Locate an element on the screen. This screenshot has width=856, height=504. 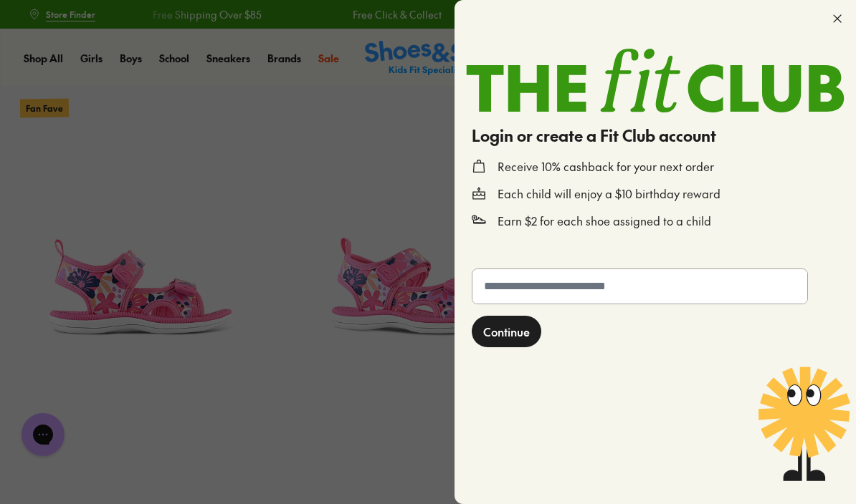
p: Each child will enjoy a $10 birthday reward is located at coordinates (609, 194).